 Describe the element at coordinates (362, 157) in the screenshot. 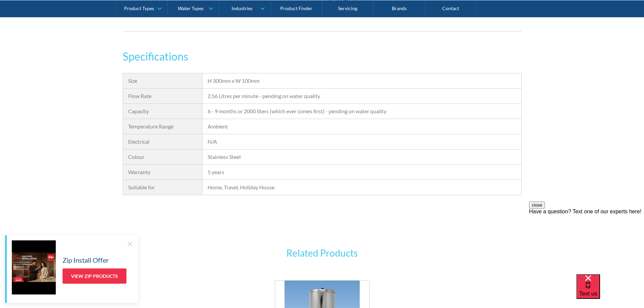

I see `div: Stainless Steel` at that location.